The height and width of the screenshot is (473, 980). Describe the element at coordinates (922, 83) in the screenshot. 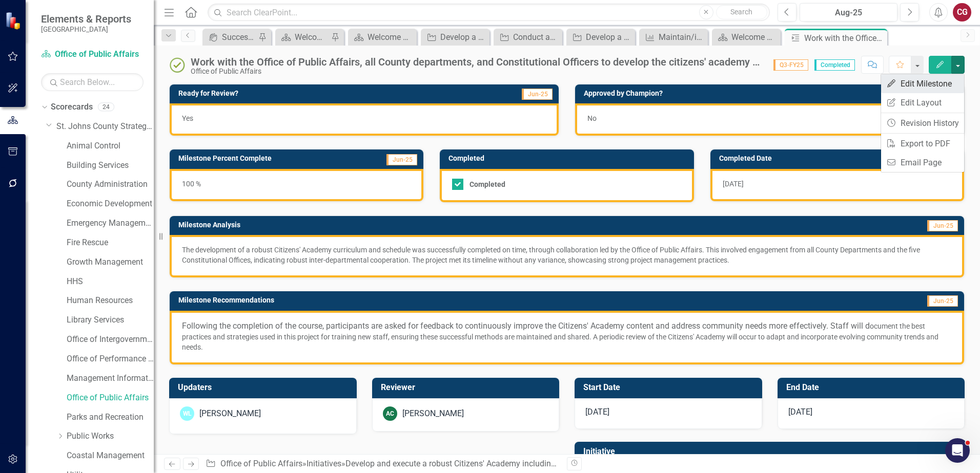

I see `a: Edit Milestone` at that location.